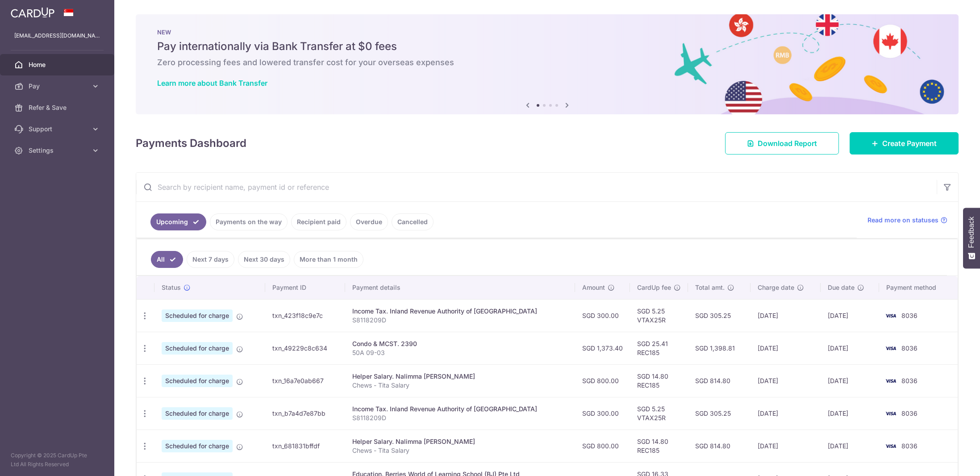  Describe the element at coordinates (907, 220) in the screenshot. I see `a: Read more on statuses` at that location.